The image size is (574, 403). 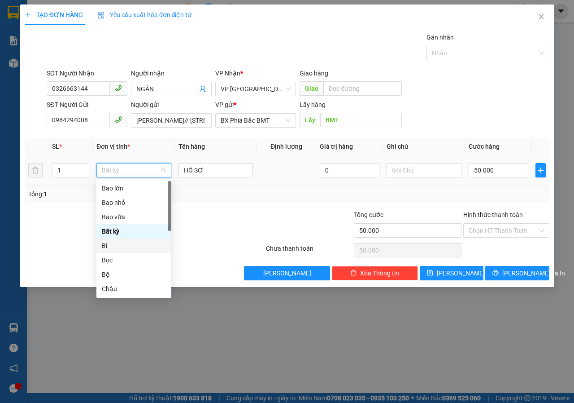 I want to click on div: Bộ, so click(x=134, y=274).